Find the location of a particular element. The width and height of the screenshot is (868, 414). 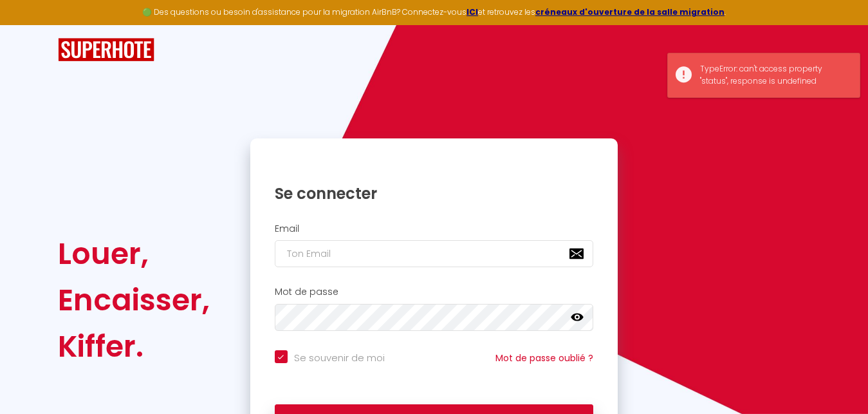

div: TypeError: can't access property "status", response is undefined is located at coordinates (773, 75).